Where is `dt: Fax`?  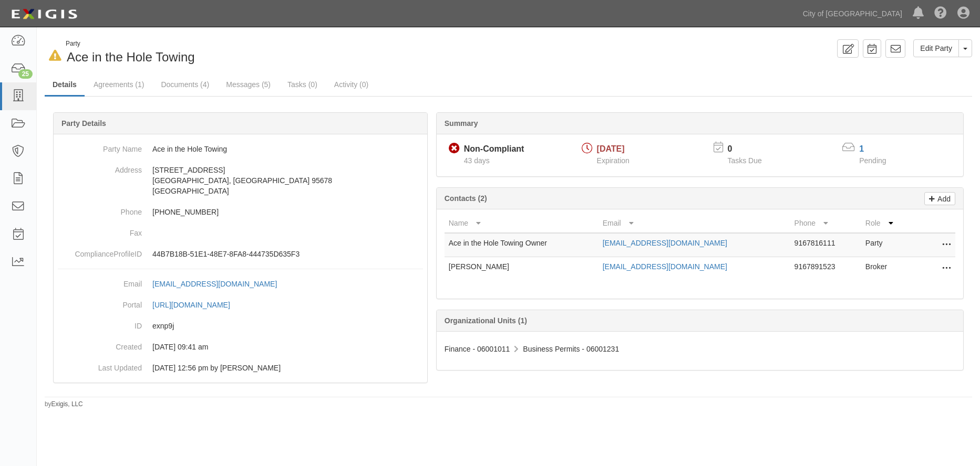
dt: Fax is located at coordinates (99, 231).